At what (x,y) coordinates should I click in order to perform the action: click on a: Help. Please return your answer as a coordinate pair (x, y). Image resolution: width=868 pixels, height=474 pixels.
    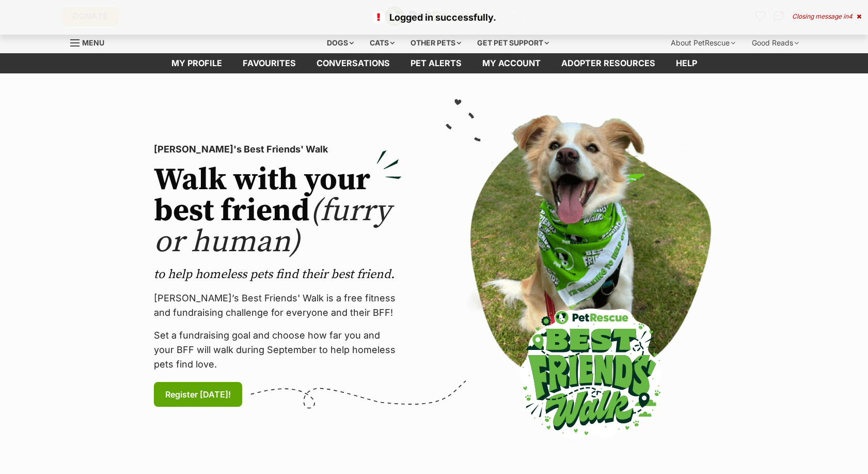
    Looking at the image, I should click on (686, 63).